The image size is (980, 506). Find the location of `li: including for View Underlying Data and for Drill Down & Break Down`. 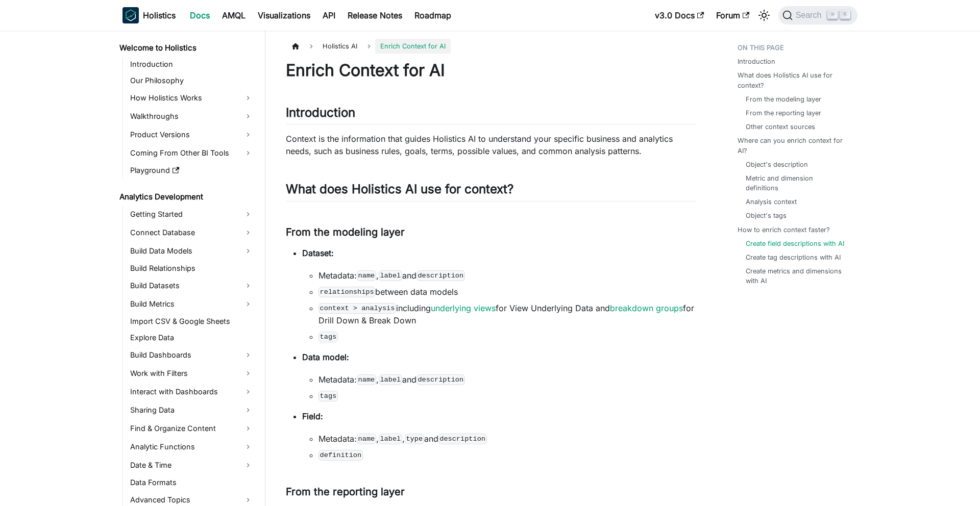

li: including for View Underlying Data and for Drill Down & Break Down is located at coordinates (507, 314).